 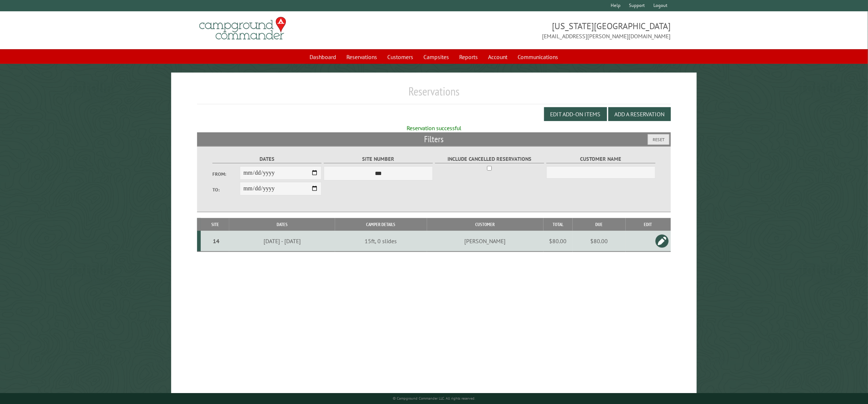 I want to click on th: Total, so click(x=558, y=224).